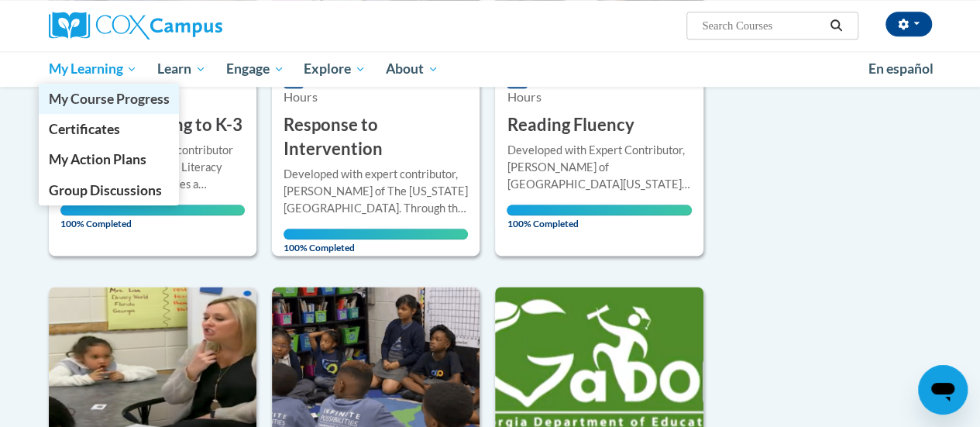 Image resolution: width=980 pixels, height=427 pixels. I want to click on a: My Action Plans, so click(110, 159).